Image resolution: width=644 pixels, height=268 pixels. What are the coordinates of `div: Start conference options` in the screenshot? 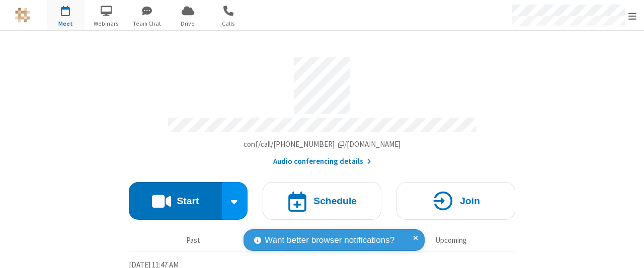 It's located at (235, 201).